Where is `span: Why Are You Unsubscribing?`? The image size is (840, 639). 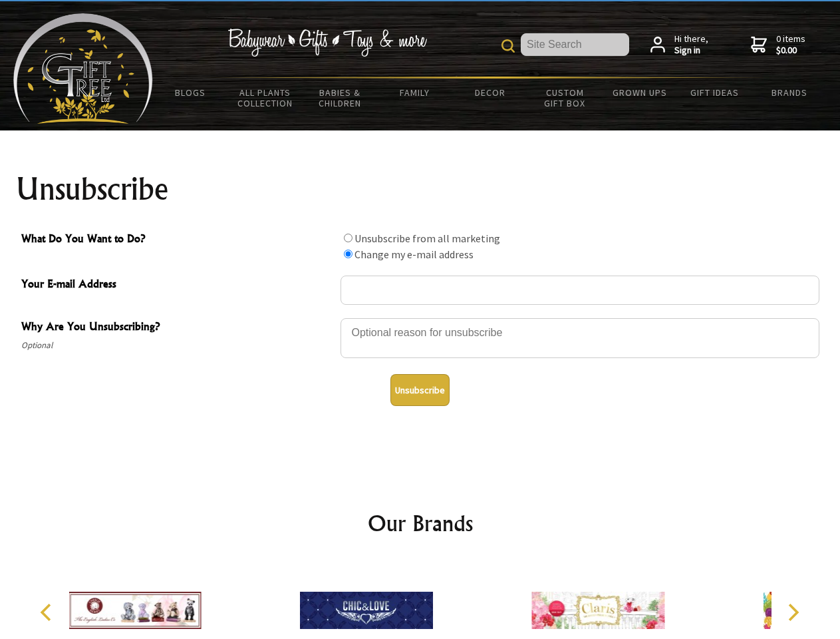
span: Why Are You Unsubscribing? is located at coordinates (178, 328).